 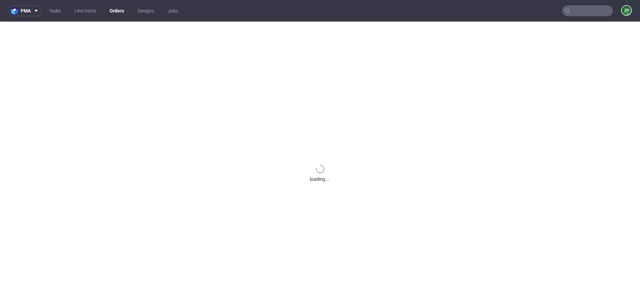 What do you see at coordinates (320, 179) in the screenshot?
I see `div: loading ...` at bounding box center [320, 179].